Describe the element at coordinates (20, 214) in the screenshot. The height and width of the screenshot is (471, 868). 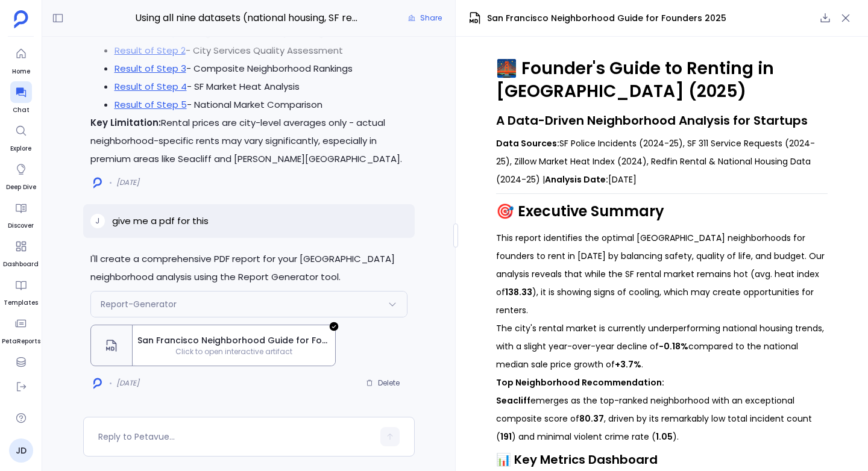
I see `a: Discover` at that location.